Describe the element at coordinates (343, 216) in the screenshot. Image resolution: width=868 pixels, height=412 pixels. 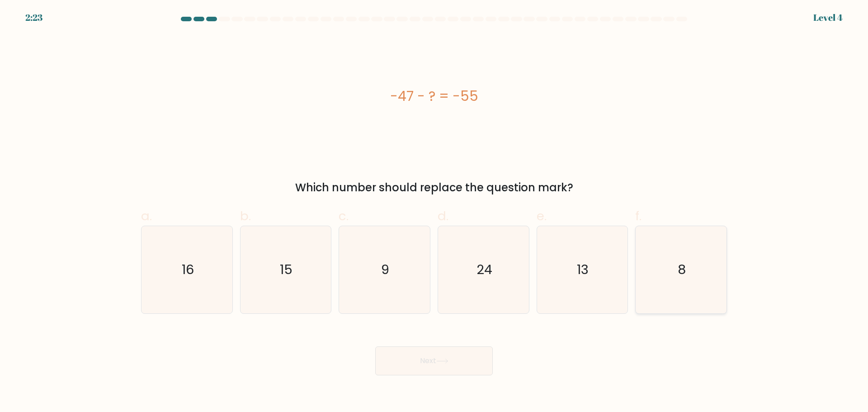
I see `span: c.` at that location.